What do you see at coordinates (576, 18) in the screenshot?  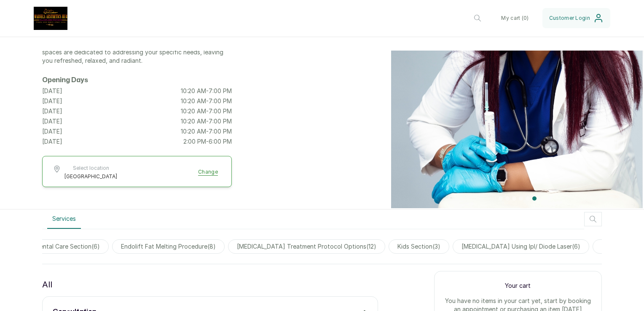 I see `button: Customer Login` at bounding box center [576, 18].